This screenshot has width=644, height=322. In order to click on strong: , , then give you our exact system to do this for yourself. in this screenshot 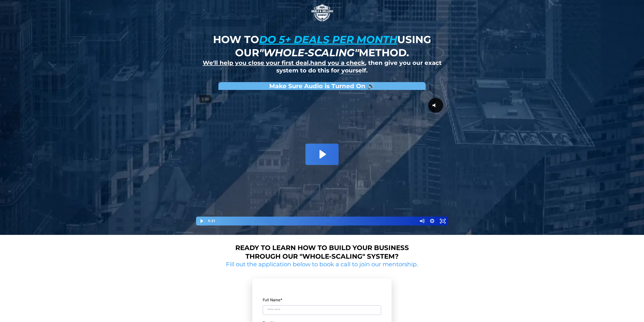, I will do `click(322, 67)`.